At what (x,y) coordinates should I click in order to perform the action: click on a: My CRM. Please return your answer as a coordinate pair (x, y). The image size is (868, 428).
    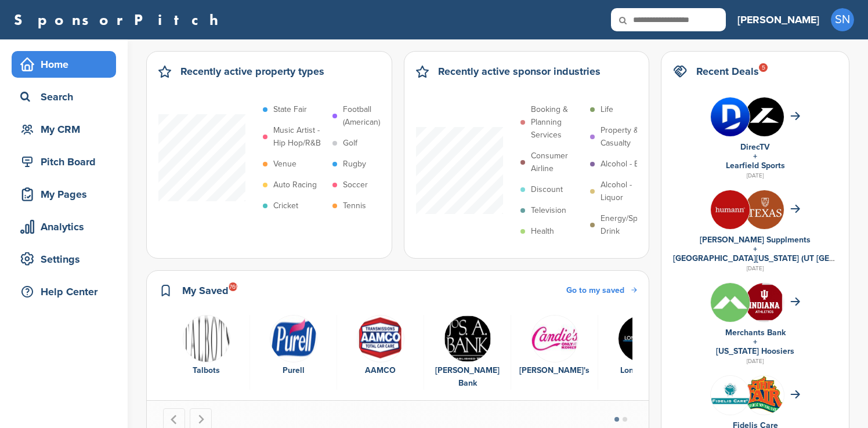
    Looking at the image, I should click on (64, 129).